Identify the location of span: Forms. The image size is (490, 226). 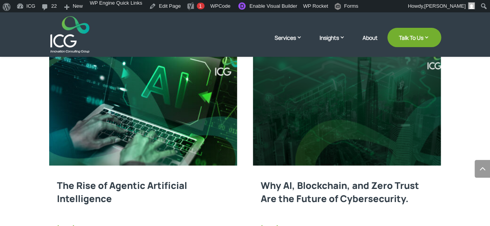
(351, 9).